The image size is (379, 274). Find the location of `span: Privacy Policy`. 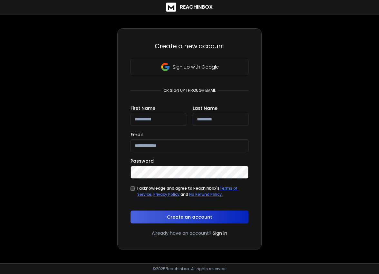

span: Privacy Policy is located at coordinates (166, 194).